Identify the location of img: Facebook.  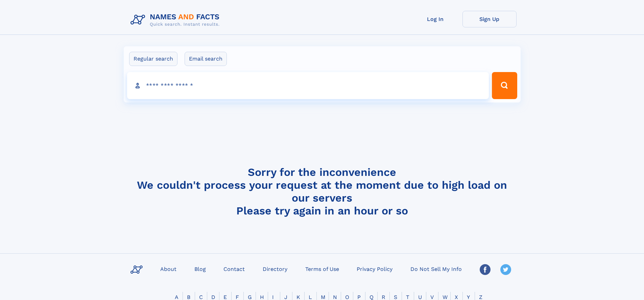
(485, 270).